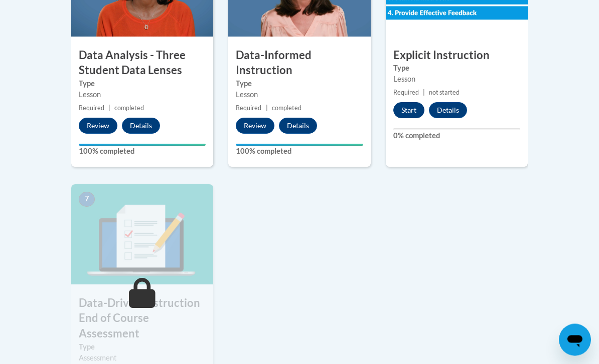  What do you see at coordinates (142, 235) in the screenshot?
I see `img: Course Image` at bounding box center [142, 235].